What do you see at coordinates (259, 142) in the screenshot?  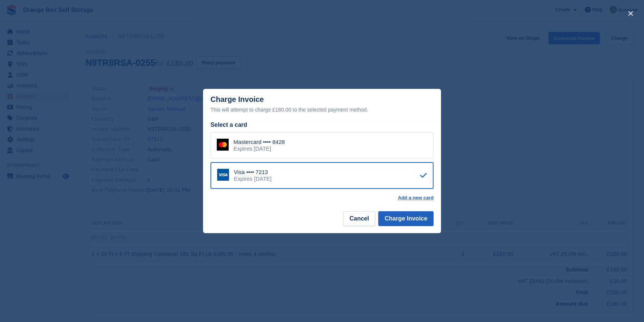 I see `div: Mastercard •••• 8428` at bounding box center [259, 142].